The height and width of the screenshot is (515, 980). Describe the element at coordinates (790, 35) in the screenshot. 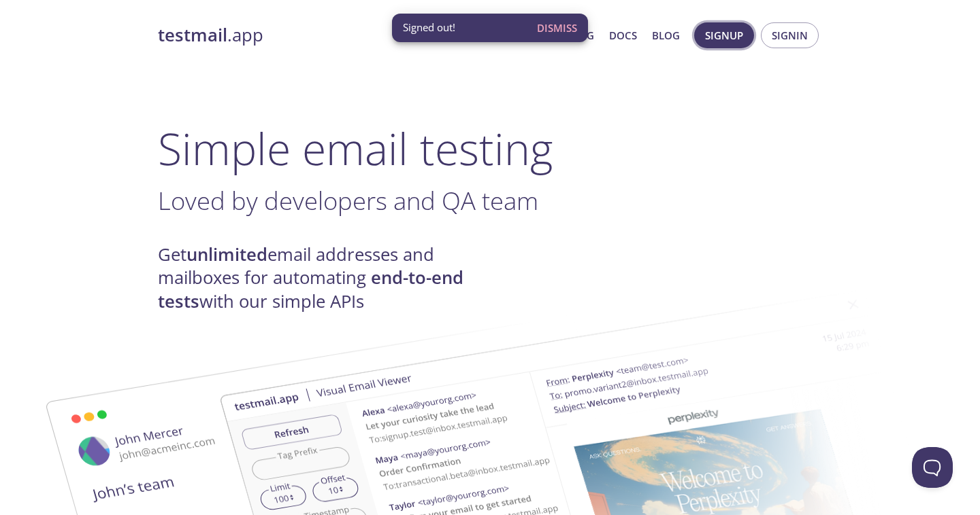

I see `span: Signin` at that location.